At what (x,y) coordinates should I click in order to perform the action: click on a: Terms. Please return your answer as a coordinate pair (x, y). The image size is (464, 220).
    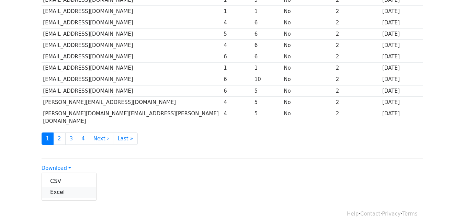
    Looking at the image, I should click on (410, 214).